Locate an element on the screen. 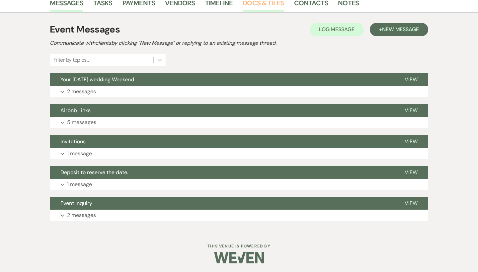 This screenshot has width=478, height=272. span: New Message is located at coordinates (400, 29).